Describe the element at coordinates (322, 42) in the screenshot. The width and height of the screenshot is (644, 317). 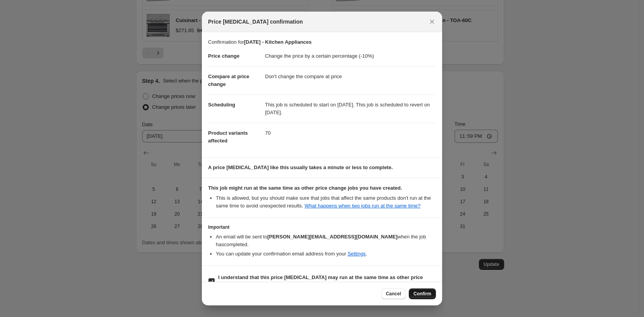
I see `p: Confirmation for` at that location.